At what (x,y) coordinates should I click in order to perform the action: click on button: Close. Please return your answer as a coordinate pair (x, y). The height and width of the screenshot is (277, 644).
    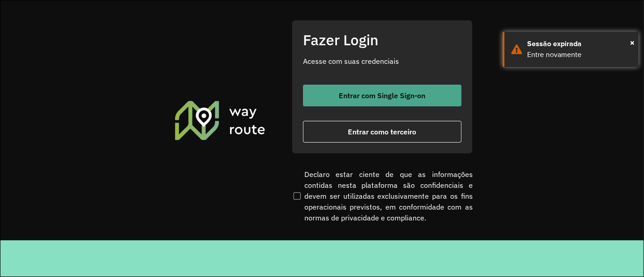
    Looking at the image, I should click on (632, 43).